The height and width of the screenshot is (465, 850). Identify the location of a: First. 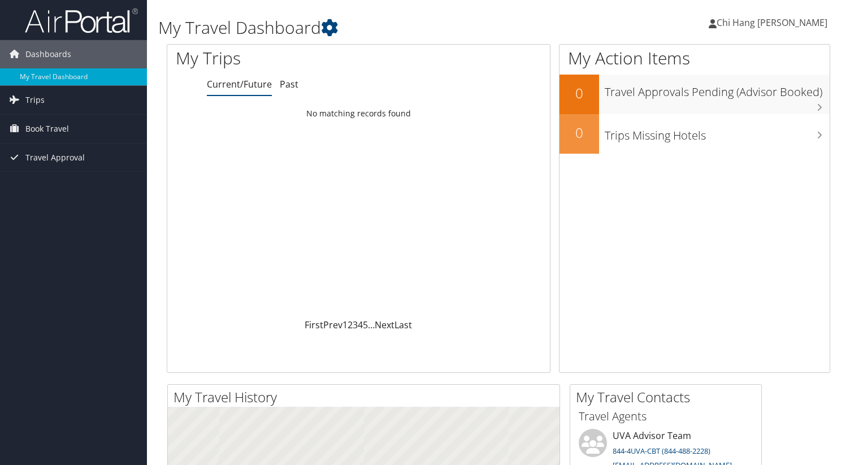
(314, 325).